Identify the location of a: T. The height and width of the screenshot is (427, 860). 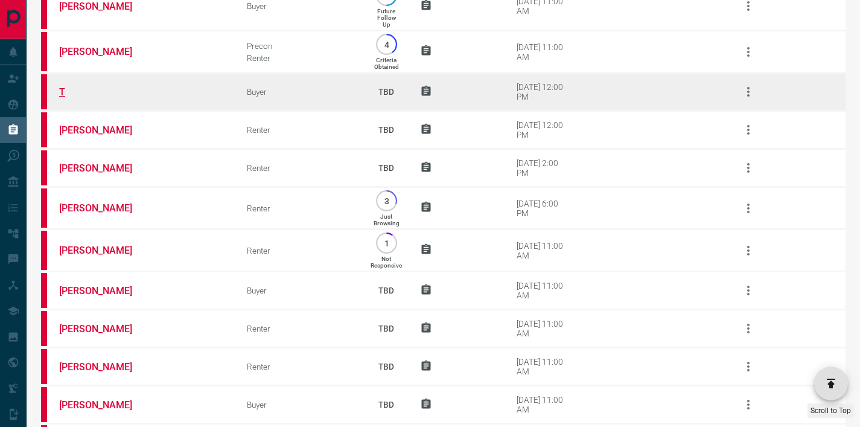
(104, 92).